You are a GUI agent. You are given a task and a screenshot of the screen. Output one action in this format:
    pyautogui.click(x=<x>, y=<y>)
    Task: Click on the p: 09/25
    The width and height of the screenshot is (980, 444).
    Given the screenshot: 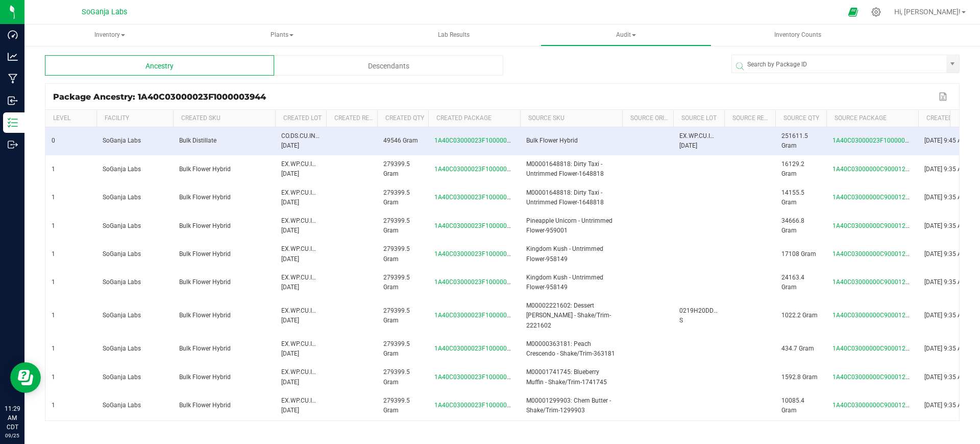 What is the action you would take?
    pyautogui.click(x=12, y=435)
    